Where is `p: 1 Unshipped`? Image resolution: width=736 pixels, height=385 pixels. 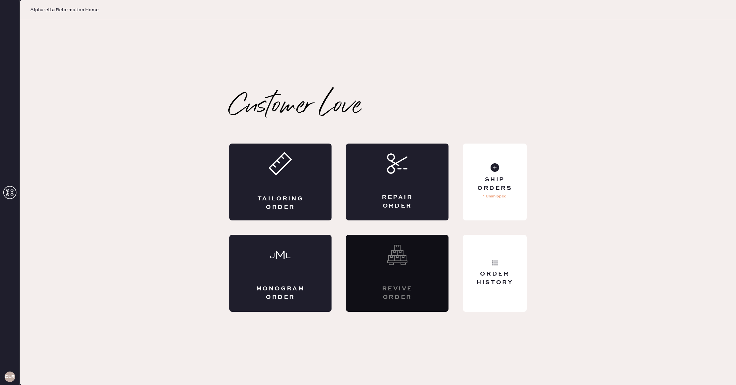
p: 1 Unshipped is located at coordinates (495, 197).